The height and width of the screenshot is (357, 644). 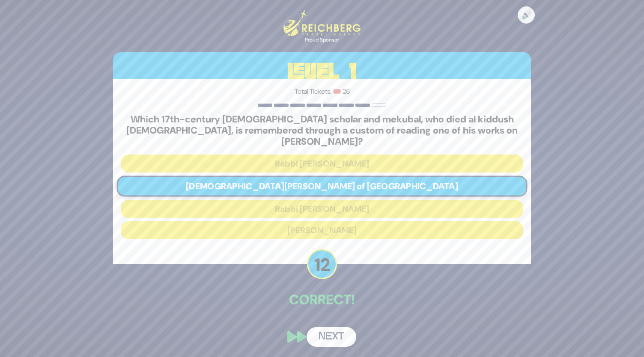 I want to click on div: Proud Sponsor, so click(x=322, y=40).